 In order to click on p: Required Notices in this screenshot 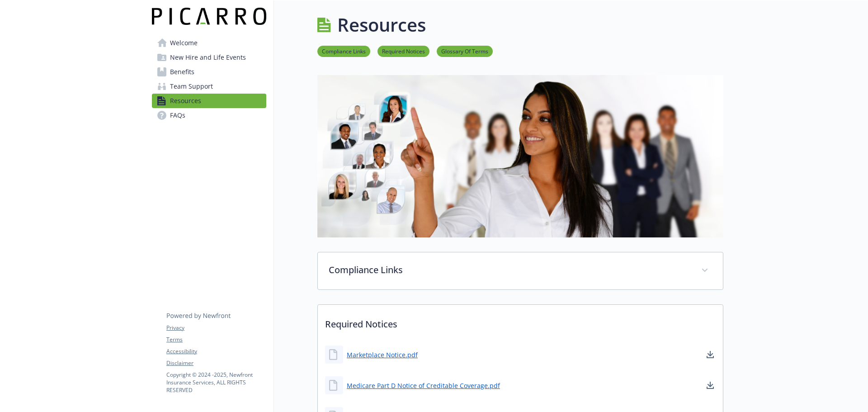, I will do `click(520, 322)`.